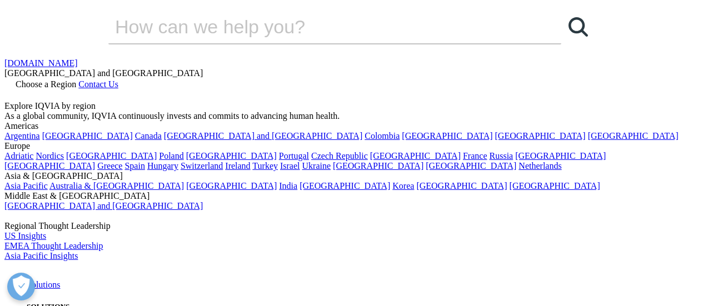  What do you see at coordinates (290, 166) in the screenshot?
I see `a: Israel` at bounding box center [290, 166].